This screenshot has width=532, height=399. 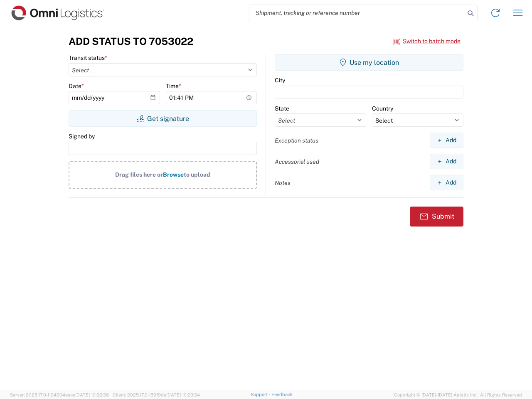 I want to click on label: Notes, so click(x=282, y=183).